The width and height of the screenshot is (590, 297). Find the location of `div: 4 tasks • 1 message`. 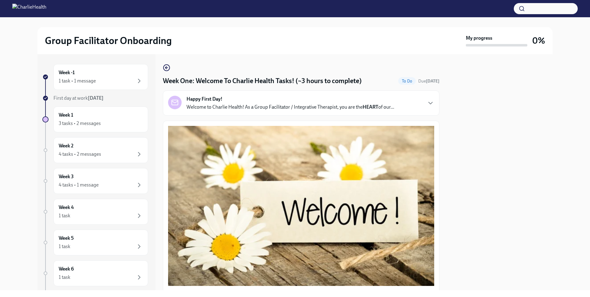

div: 4 tasks • 1 message is located at coordinates (79, 185).